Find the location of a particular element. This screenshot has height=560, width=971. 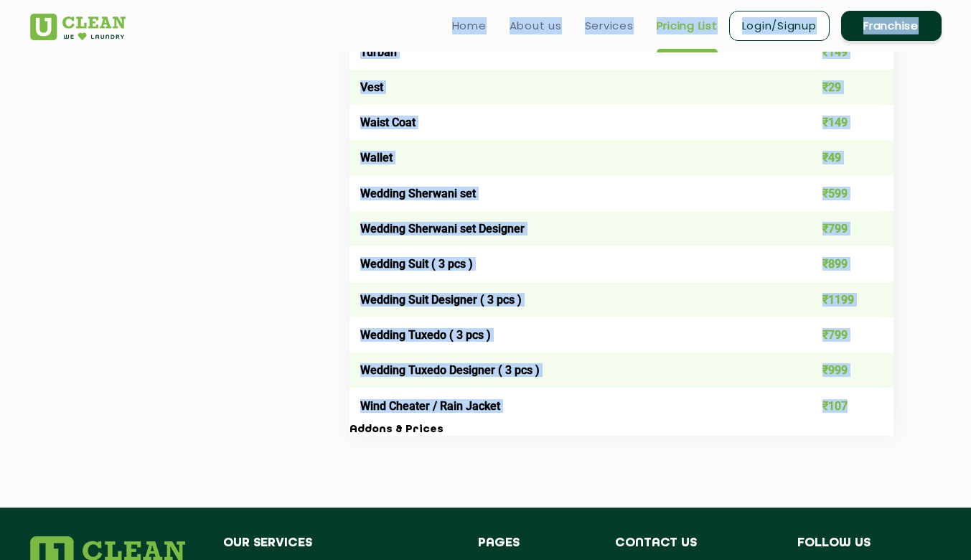

td: Wedding Tuxedo ( 3 pcs ) is located at coordinates (567, 334).